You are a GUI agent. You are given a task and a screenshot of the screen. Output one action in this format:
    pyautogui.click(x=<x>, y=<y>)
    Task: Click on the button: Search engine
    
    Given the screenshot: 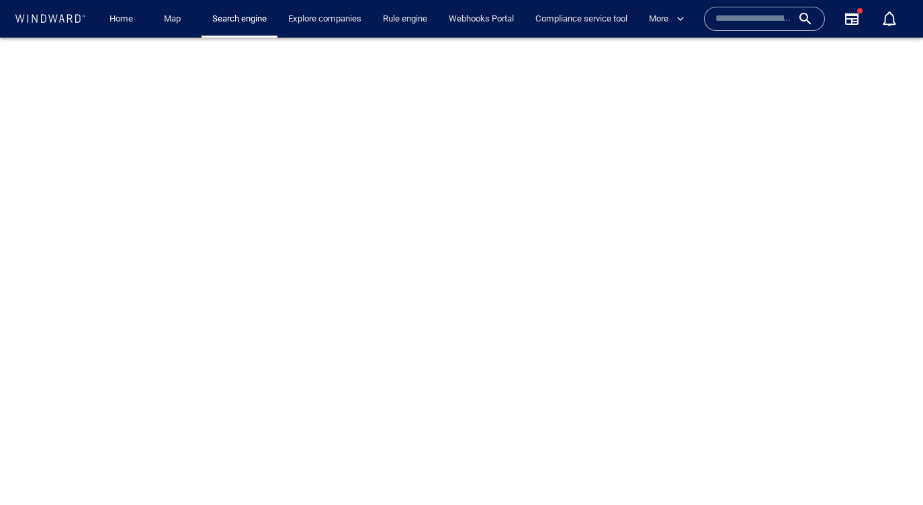 What is the action you would take?
    pyautogui.click(x=239, y=19)
    